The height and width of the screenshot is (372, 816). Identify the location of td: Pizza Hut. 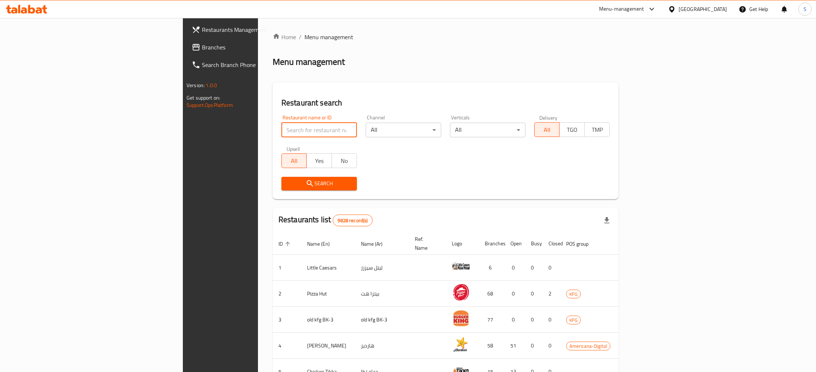
(328, 294).